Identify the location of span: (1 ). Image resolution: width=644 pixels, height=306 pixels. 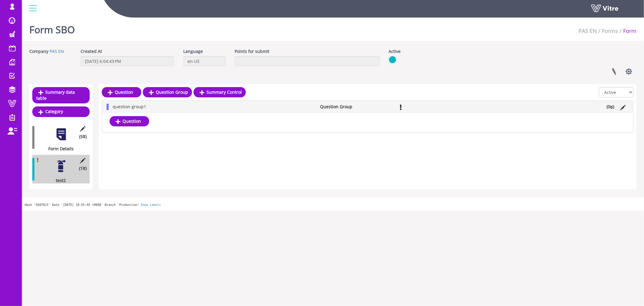
(83, 168).